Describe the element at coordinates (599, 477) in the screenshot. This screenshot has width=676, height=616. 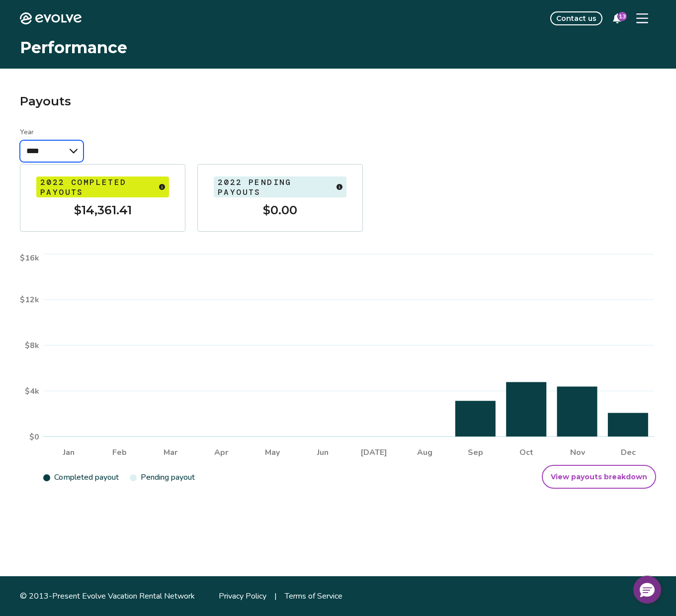
I see `span: View payouts breakdown` at that location.